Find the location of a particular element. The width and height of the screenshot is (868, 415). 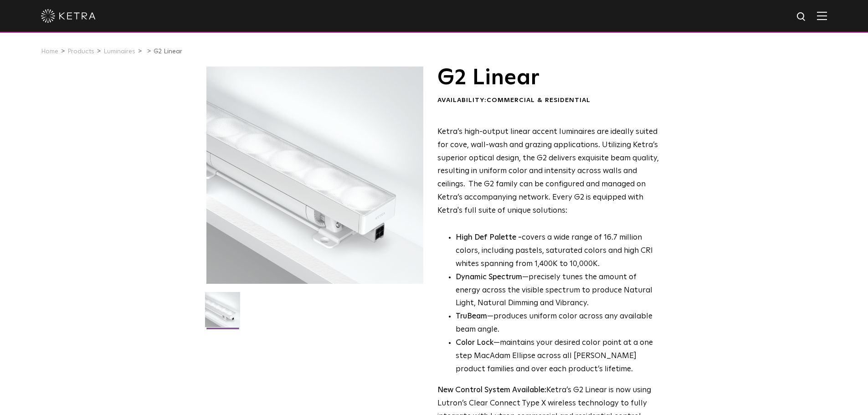

p: Ketra’s high-output linear accent luminaires are ideally suited for cove, wall-wash and grazing a... is located at coordinates (548, 172).